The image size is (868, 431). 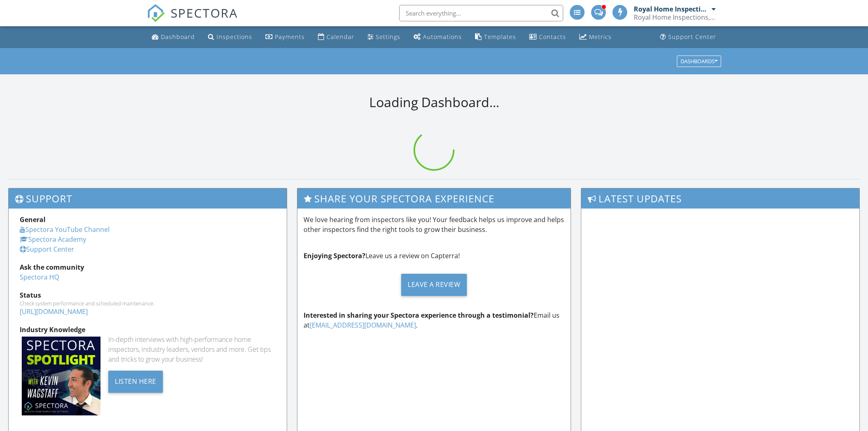 I want to click on div: In-depth interviews with high-performance home inspectors, industry leaders, vendors and more. Ge..., so click(x=192, y=350).